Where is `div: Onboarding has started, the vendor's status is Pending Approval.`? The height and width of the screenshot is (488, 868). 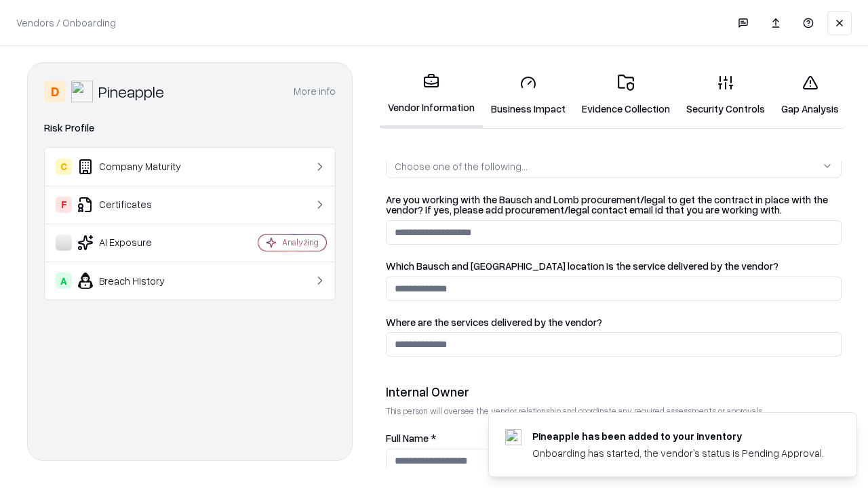
div: Onboarding has started, the vendor's status is Pending Approval. is located at coordinates (678, 453).